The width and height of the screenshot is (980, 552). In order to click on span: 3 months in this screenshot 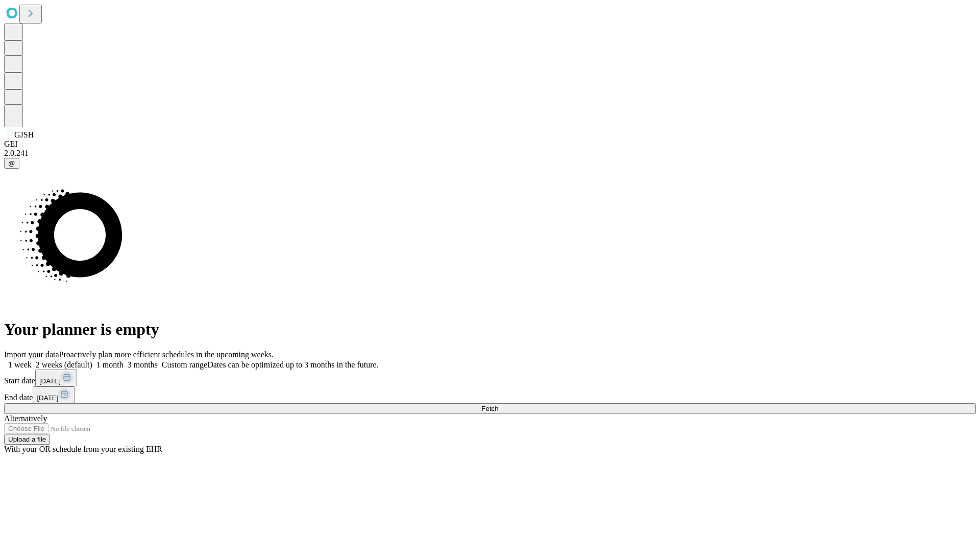, I will do `click(143, 364)`.